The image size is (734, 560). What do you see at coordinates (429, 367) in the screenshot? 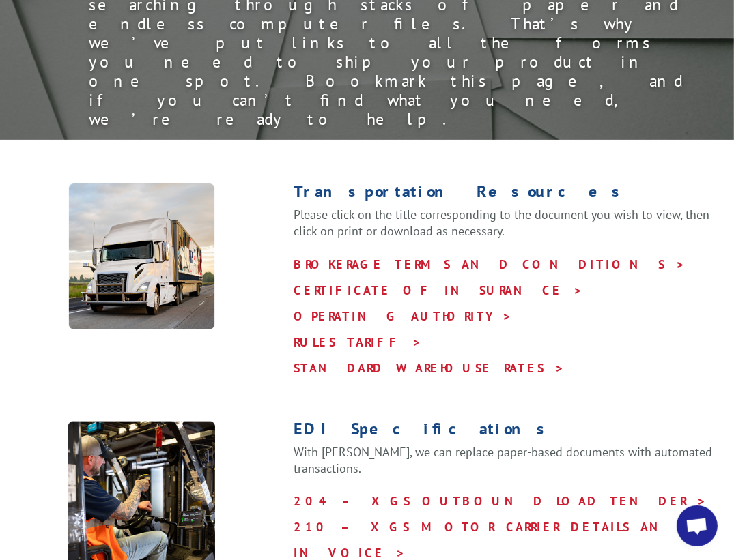
I see `a: STANDARD WAREHOUSE RATES >` at bounding box center [429, 367].